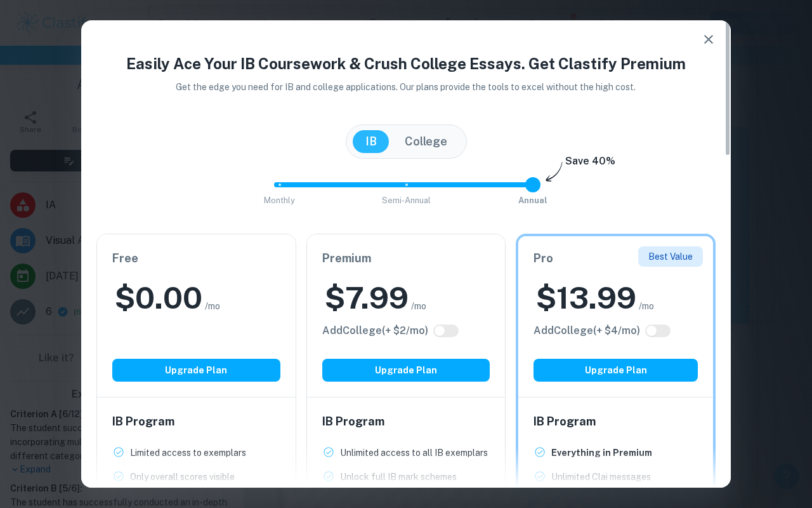 The width and height of the screenshot is (812, 508). Describe the element at coordinates (367, 298) in the screenshot. I see `h2: $ 7.99` at that location.